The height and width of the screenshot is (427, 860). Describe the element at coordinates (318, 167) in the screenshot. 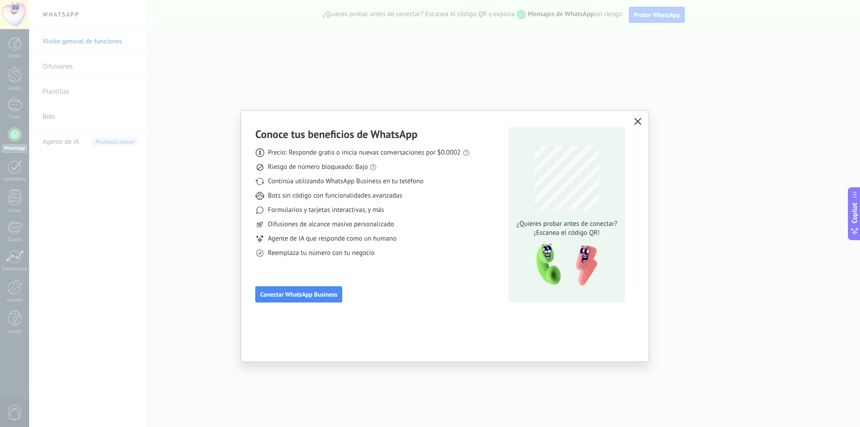

I see `span: Riesgo de número bloqueado: Bajo` at that location.